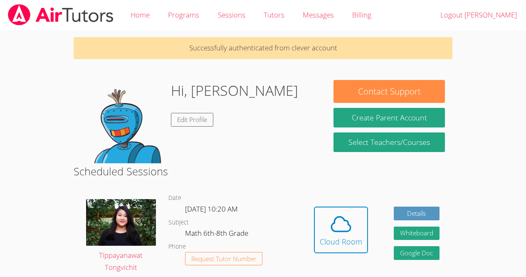  Describe the element at coordinates (121, 236) in the screenshot. I see `a: Tippayanawat Tongvichit` at that location.